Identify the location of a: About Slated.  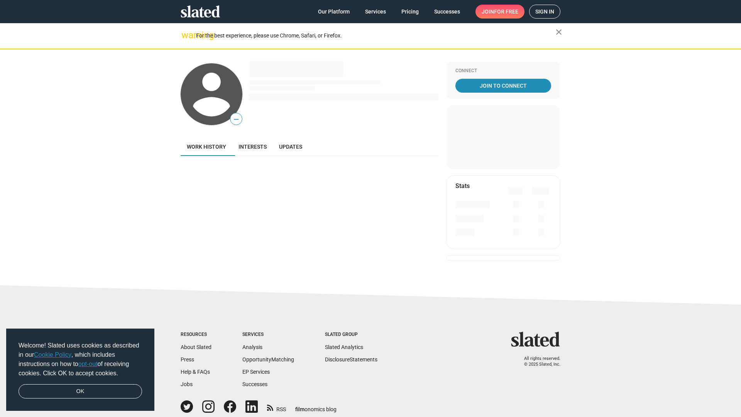
(196, 347).